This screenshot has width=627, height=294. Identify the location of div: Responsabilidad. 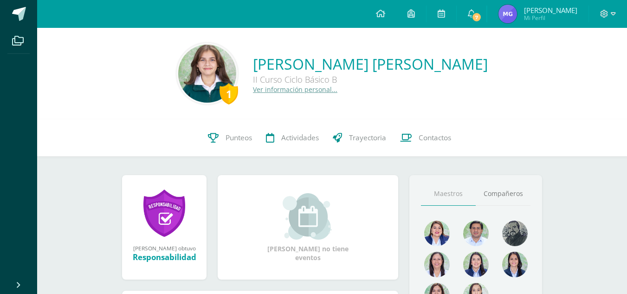
(164, 257).